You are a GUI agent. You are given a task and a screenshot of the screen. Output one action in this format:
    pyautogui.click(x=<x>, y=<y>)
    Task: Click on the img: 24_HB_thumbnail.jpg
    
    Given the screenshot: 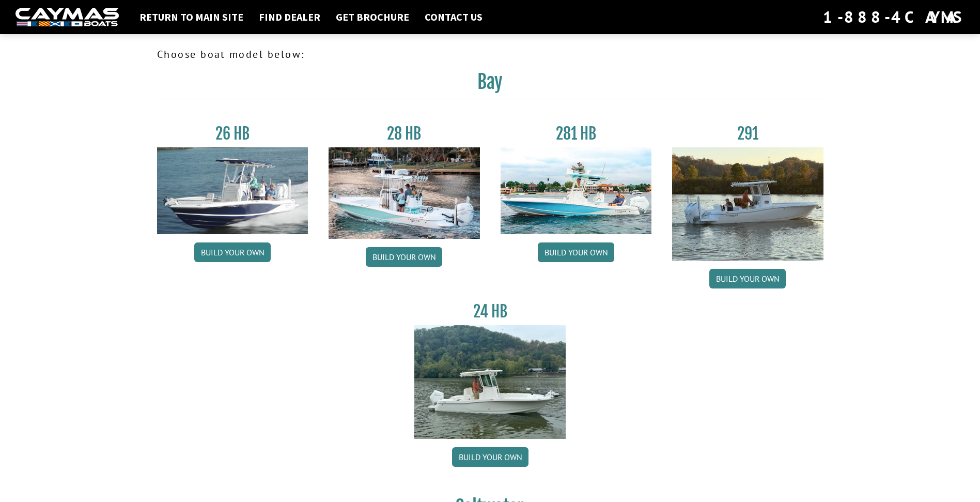 What is the action you would take?
    pyautogui.click(x=490, y=381)
    